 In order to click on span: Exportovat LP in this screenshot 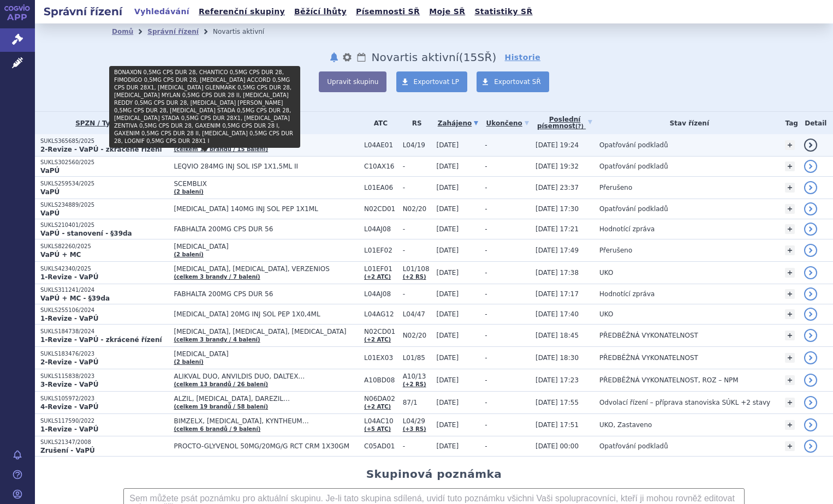, I will do `click(437, 82)`.